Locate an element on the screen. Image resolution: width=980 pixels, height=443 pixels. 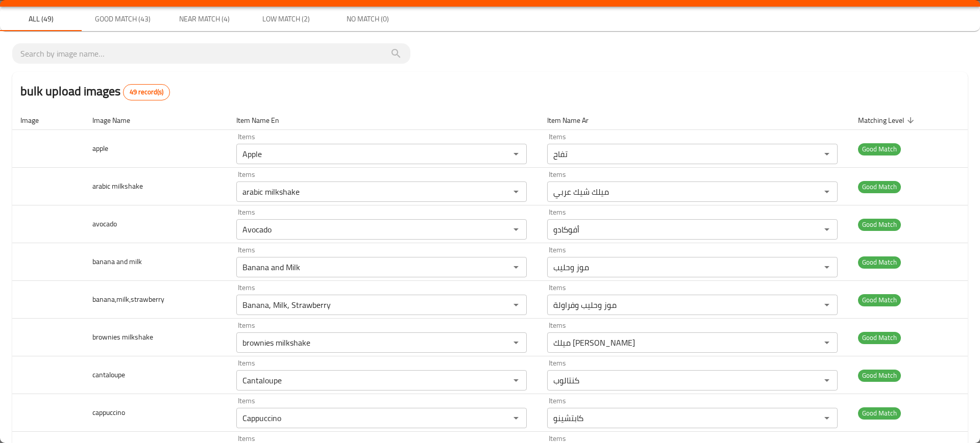
span: All (49) is located at coordinates (41, 19).